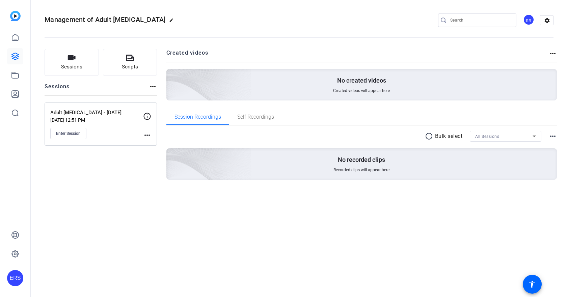 Image resolution: width=567 pixels, height=297 pixels. I want to click on h2: Sessions, so click(57, 89).